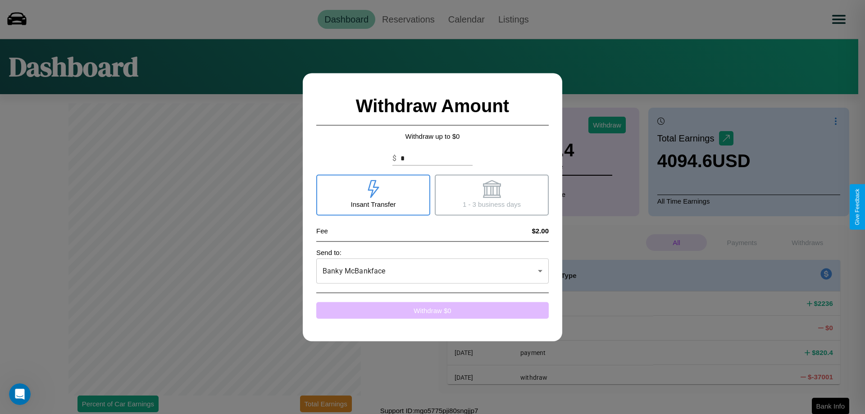 The width and height of the screenshot is (865, 414). What do you see at coordinates (432, 252) in the screenshot?
I see `p: Send to:` at bounding box center [432, 252].